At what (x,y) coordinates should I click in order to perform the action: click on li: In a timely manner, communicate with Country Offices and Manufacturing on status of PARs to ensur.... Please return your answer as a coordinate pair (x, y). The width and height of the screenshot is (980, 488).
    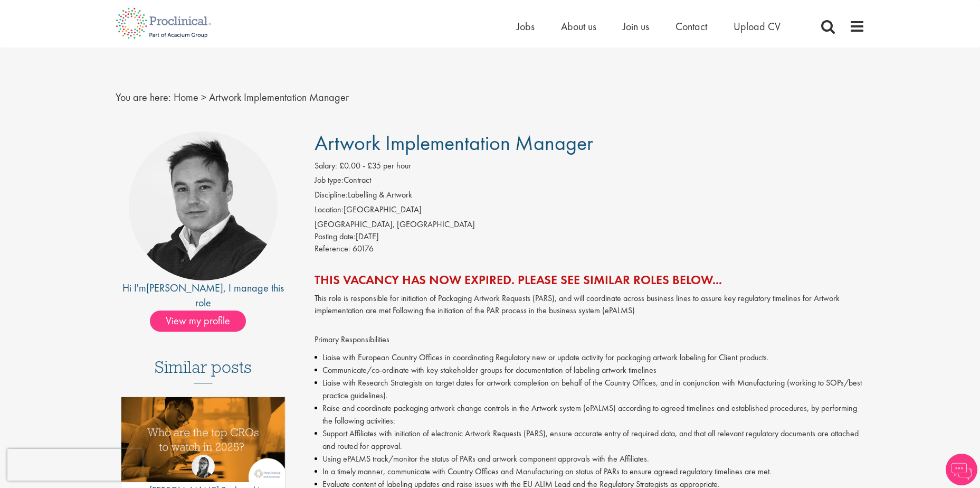
    Looking at the image, I should click on (590, 471).